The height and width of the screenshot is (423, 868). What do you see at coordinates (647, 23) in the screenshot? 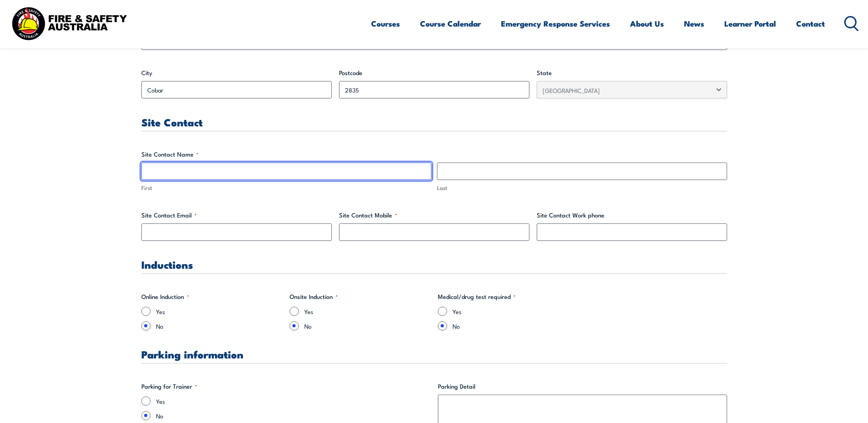
I see `a: About Us` at bounding box center [647, 23].